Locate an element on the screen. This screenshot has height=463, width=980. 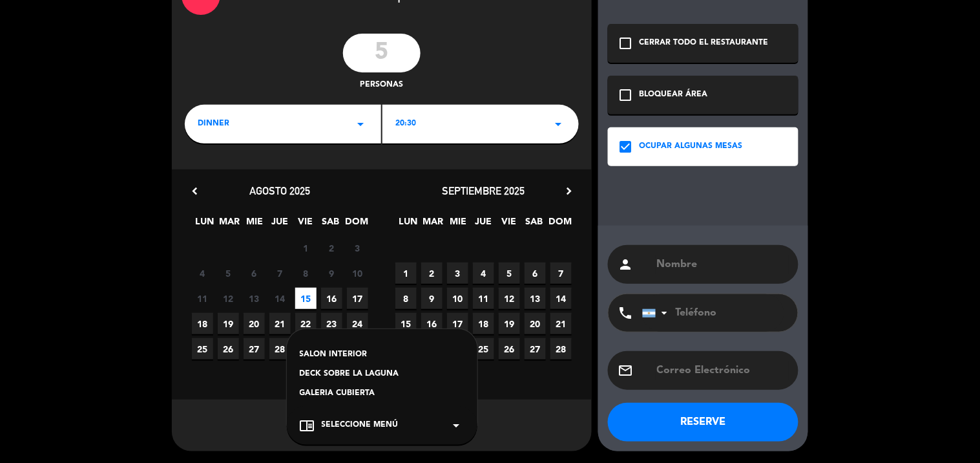
i: email is located at coordinates (625, 370).